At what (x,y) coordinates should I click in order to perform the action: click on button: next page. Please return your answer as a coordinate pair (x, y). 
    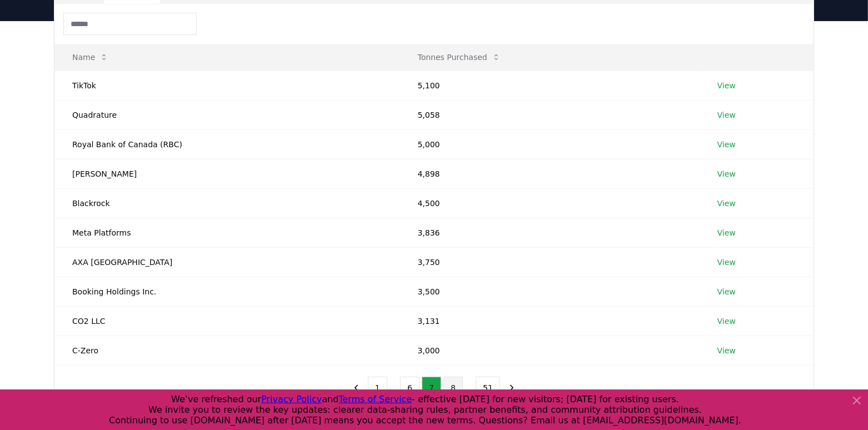
    Looking at the image, I should click on (512, 388).